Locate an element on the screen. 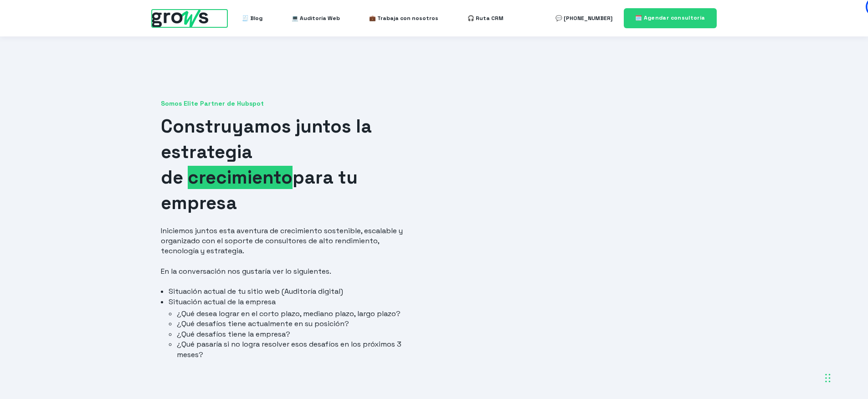 Image resolution: width=868 pixels, height=399 pixels. a: 💻 Auditoría Web is located at coordinates (316, 18).